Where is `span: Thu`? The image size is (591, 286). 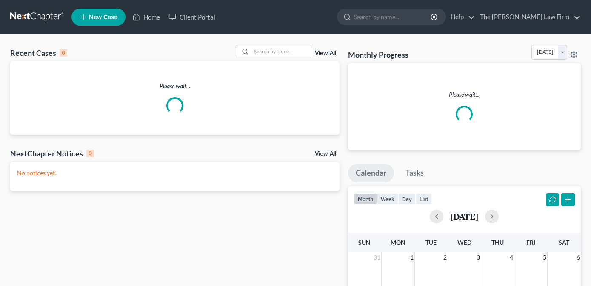
span: Thu is located at coordinates (497, 242).